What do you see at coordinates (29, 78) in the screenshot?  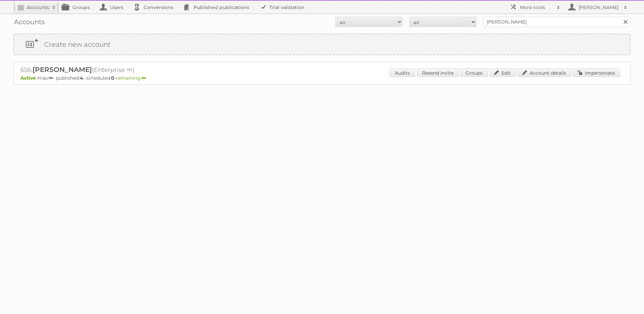 I see `span: Active` at bounding box center [29, 78].